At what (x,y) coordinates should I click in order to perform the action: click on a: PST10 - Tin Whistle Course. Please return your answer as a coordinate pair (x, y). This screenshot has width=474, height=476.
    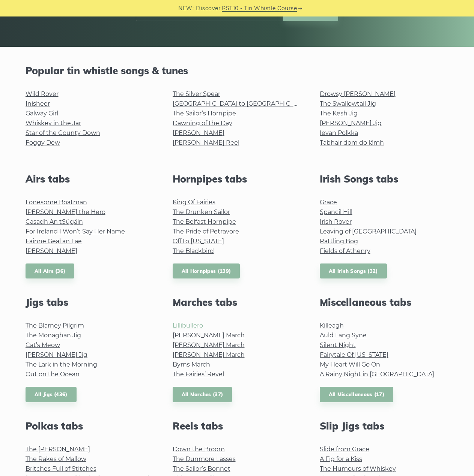
    Looking at the image, I should click on (259, 8).